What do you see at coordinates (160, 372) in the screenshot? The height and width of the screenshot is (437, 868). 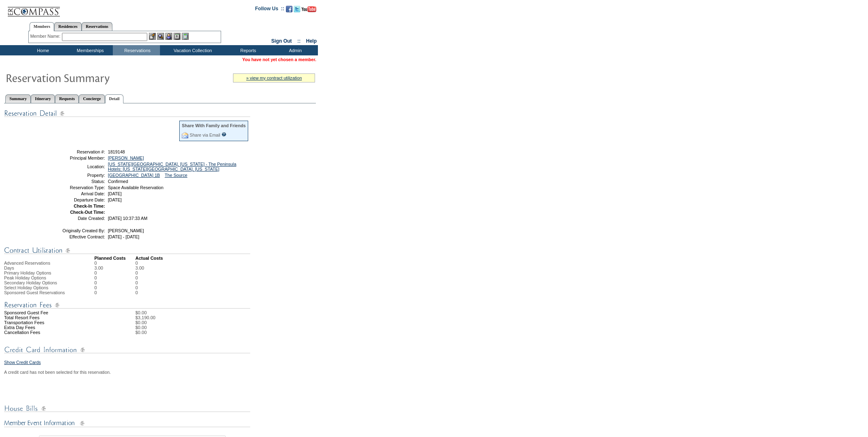 I see `div: A credit card has not been selected for this reservation.` at bounding box center [160, 372].